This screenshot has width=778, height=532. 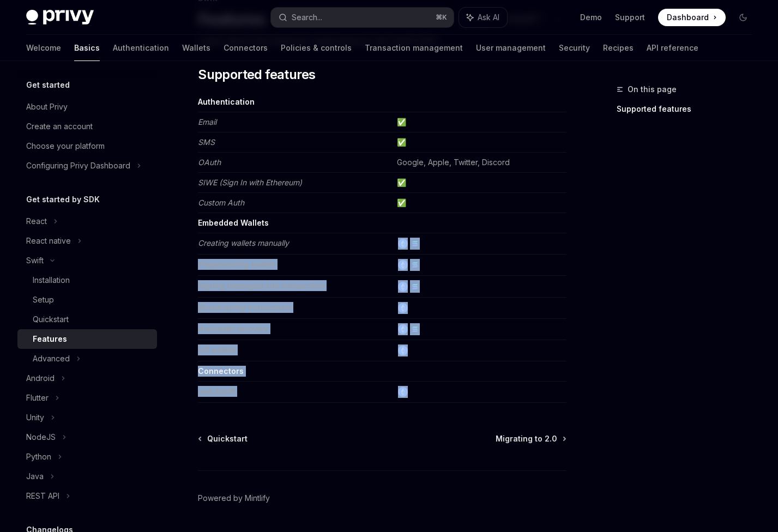 What do you see at coordinates (414, 48) in the screenshot?
I see `a: Transaction management` at bounding box center [414, 48].